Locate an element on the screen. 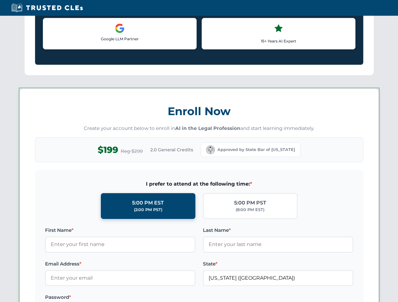 The height and width of the screenshot is (302, 398). span: Reg $299 is located at coordinates (132, 151).